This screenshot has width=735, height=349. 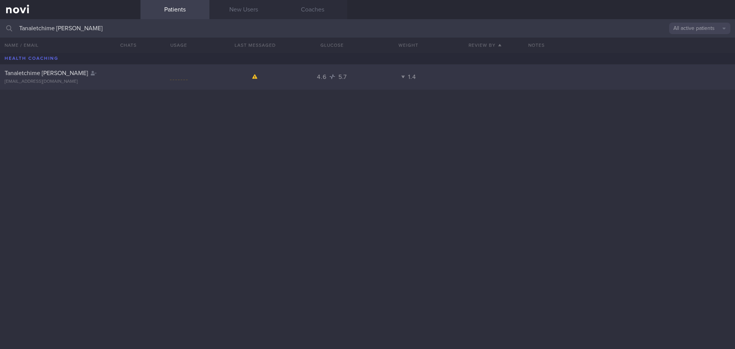 What do you see at coordinates (485, 45) in the screenshot?
I see `button: Review By` at bounding box center [485, 45].